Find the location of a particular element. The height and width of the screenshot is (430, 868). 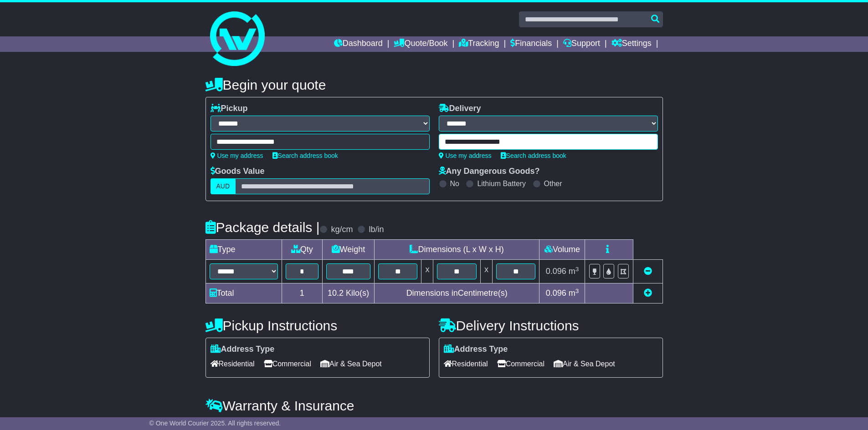

td: Dimensions (L x W x H) is located at coordinates (457, 250).